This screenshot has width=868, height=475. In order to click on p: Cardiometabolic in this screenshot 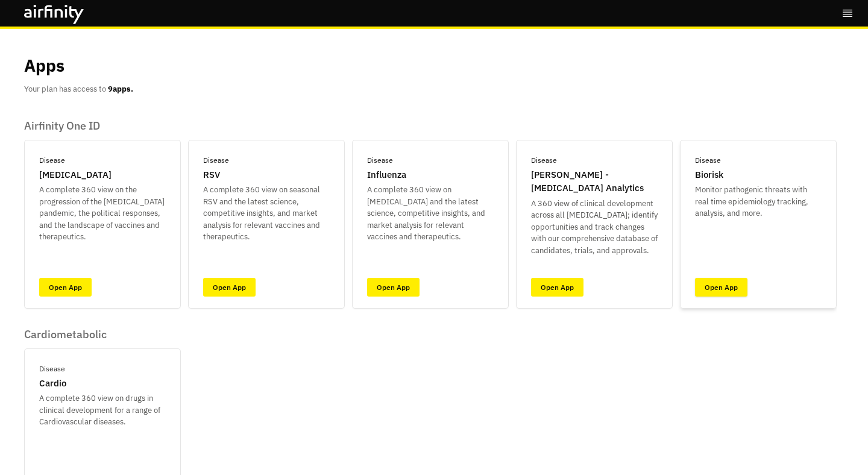, I will do `click(102, 334)`.